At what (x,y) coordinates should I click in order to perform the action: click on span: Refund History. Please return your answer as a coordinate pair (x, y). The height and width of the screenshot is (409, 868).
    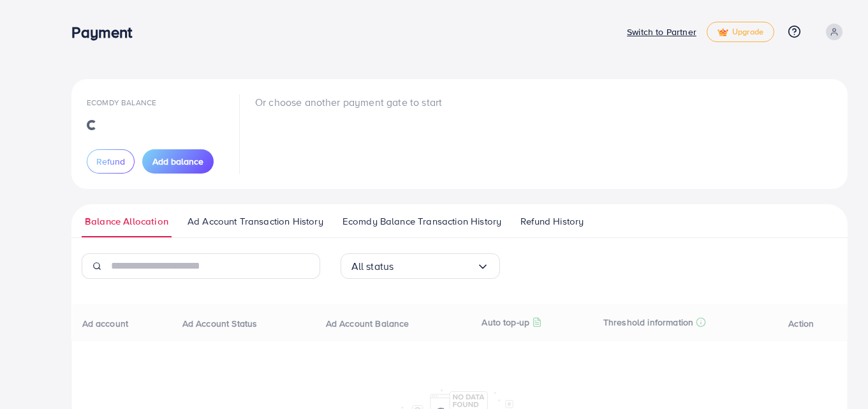
    Looking at the image, I should click on (552, 221).